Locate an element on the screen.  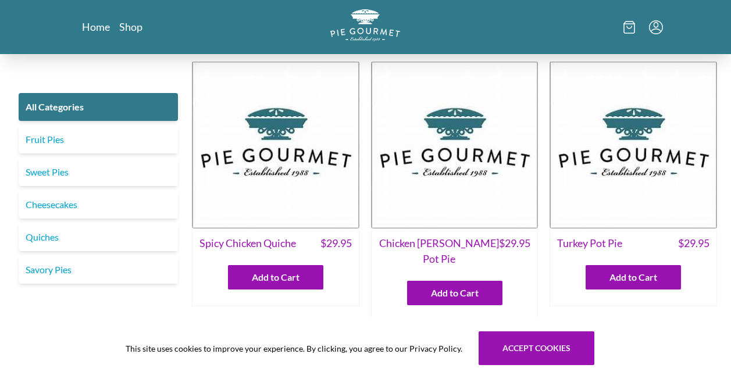
img: Spicy Chicken Quiche is located at coordinates (276, 145).